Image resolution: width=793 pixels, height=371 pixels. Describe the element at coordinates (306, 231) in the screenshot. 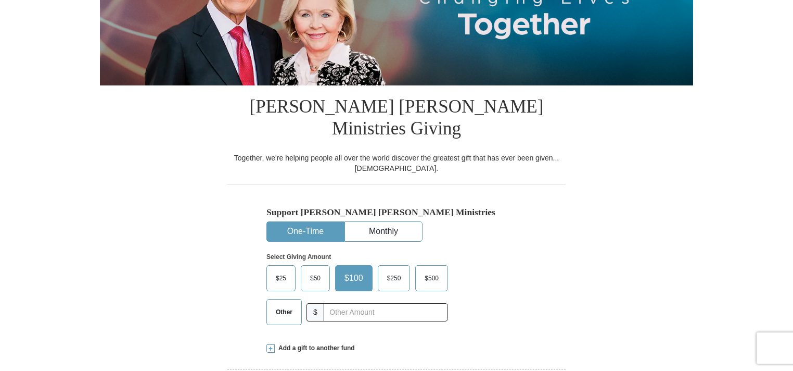

I see `button: One-Time` at that location.